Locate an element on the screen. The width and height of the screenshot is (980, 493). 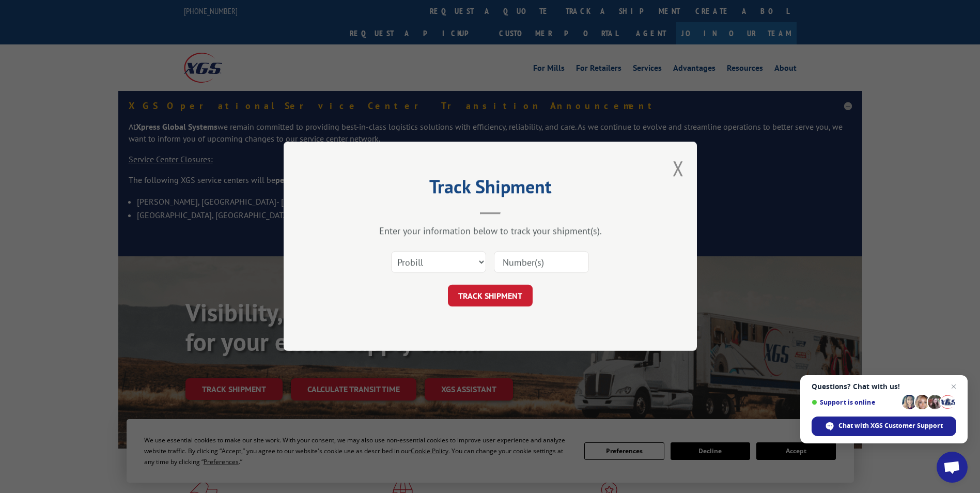
h2: Track Shipment is located at coordinates (490, 189).